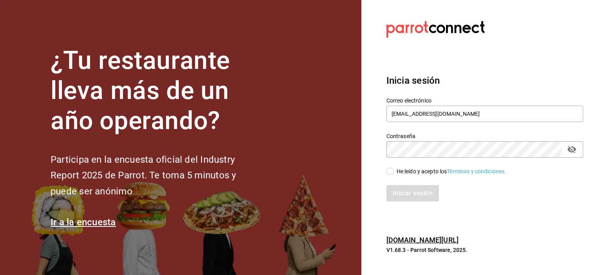 Image resolution: width=602 pixels, height=275 pixels. Describe the element at coordinates (484, 81) in the screenshot. I see `h3: Inicia sesión` at that location.